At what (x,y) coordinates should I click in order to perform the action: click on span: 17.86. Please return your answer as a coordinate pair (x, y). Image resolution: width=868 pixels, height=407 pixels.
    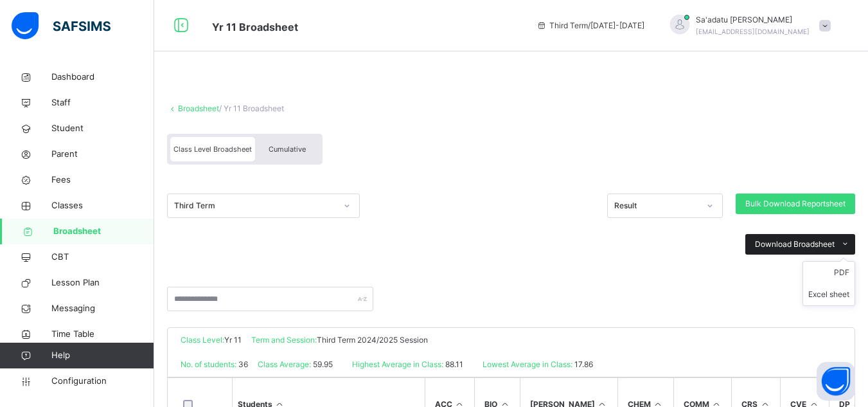
    Looking at the image, I should click on (583, 364).